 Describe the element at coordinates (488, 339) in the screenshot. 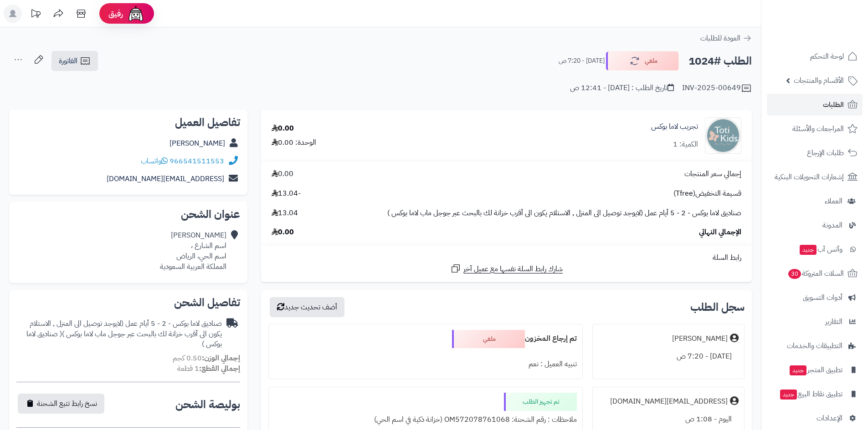

I see `div: ملغي` at that location.